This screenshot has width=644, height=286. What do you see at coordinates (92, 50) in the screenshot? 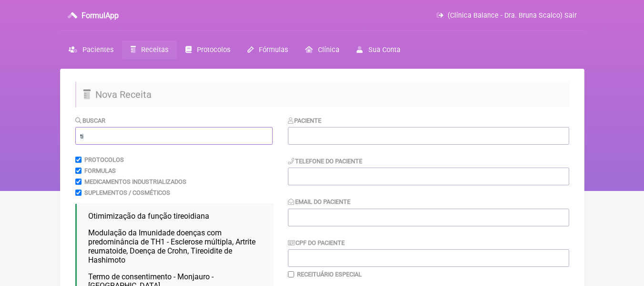
I see `a: Pacientes` at bounding box center [92, 50].